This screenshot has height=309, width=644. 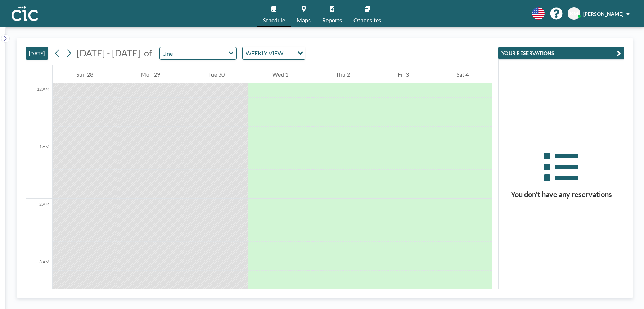 I want to click on div: 2 AM, so click(x=39, y=227).